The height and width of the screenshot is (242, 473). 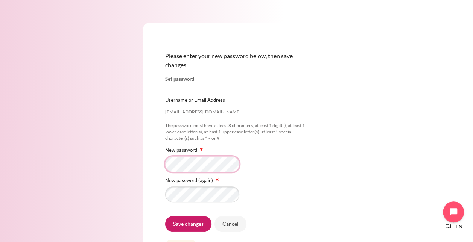 I want to click on div: The password must have at least 8 characters, at least 1 digit(s), at least 1 lower case letter(s..., so click(x=237, y=132).